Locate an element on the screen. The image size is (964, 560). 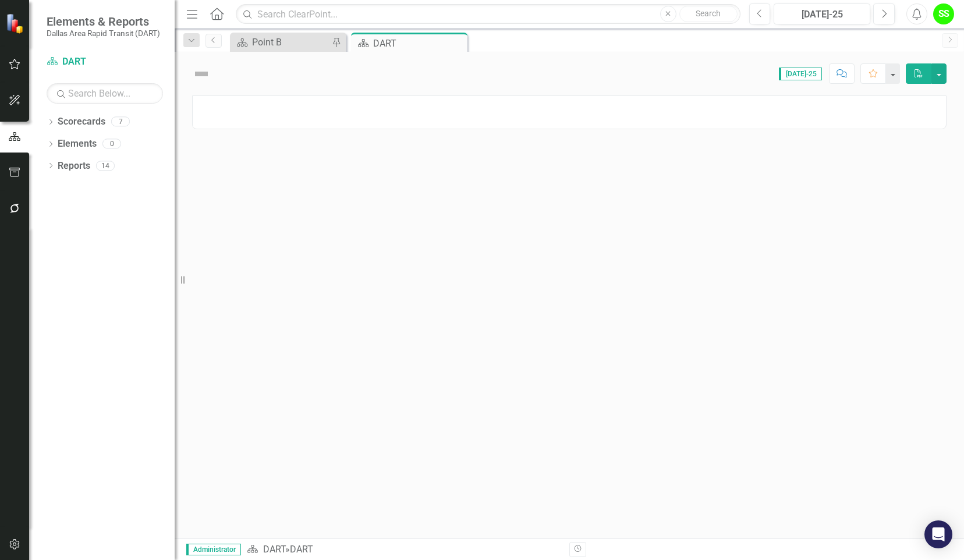
a: Scorecards is located at coordinates (81, 121).